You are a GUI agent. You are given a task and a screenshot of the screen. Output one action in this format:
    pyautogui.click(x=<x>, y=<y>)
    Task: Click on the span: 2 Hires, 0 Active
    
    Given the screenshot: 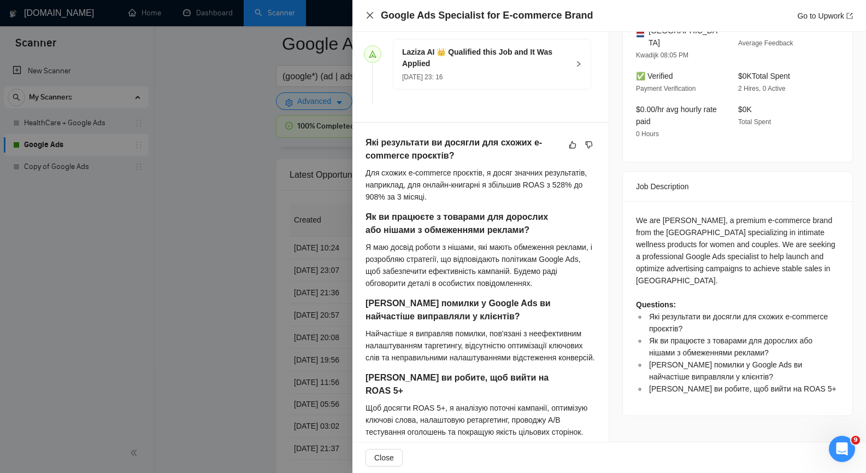 What is the action you would take?
    pyautogui.click(x=762, y=89)
    